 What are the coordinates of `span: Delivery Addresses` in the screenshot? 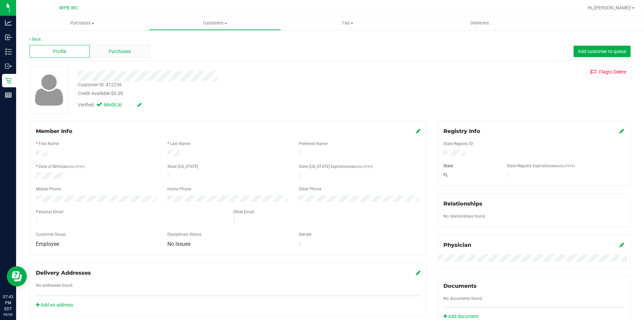 It's located at (64, 272).